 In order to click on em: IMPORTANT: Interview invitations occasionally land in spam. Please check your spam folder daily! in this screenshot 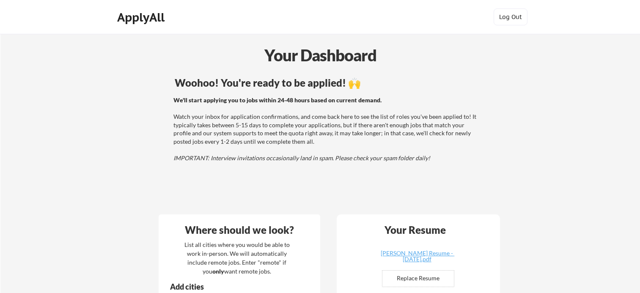, I will do `click(302, 158)`.